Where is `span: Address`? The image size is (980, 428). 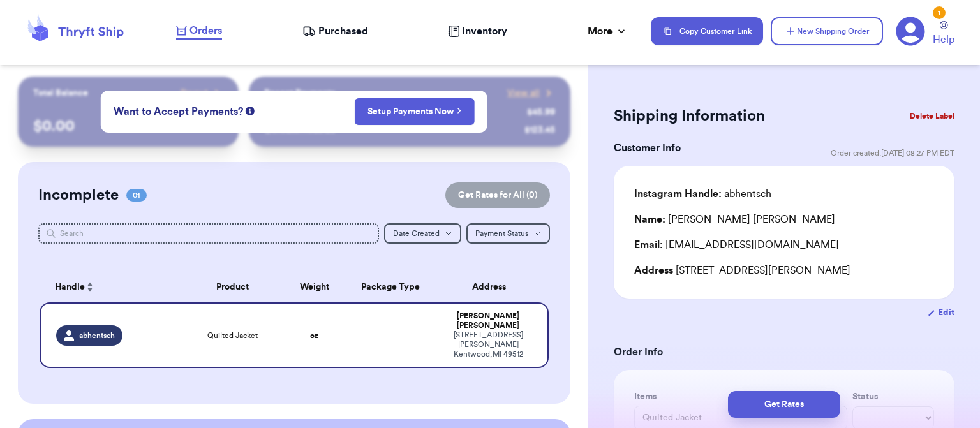 span: Address is located at coordinates (654, 271).